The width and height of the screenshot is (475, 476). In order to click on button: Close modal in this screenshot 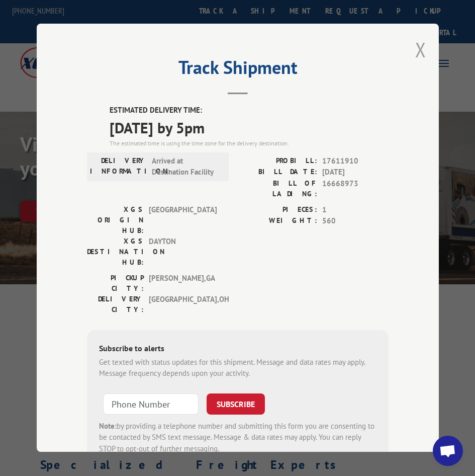, I will do `click(421, 49)`.